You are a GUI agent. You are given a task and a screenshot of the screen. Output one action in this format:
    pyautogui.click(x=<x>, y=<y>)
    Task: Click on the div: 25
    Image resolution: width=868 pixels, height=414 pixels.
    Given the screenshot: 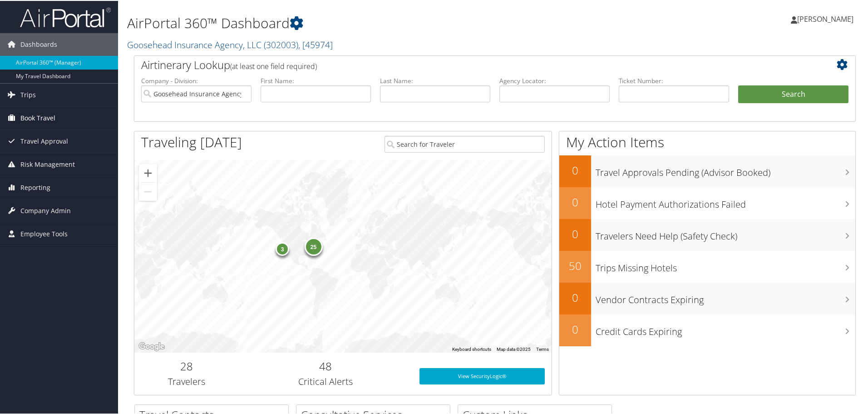 What is the action you would take?
    pyautogui.click(x=313, y=245)
    